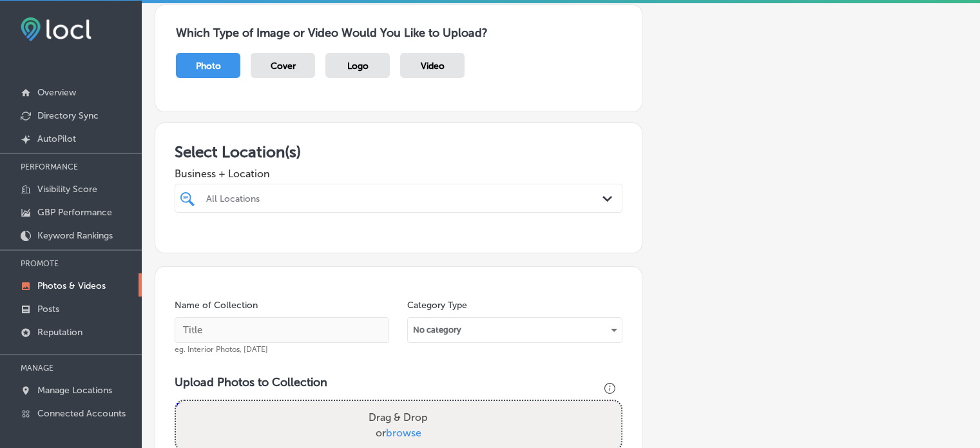 The width and height of the screenshot is (980, 448). Describe the element at coordinates (514, 330) in the screenshot. I see `div: No category` at that location.